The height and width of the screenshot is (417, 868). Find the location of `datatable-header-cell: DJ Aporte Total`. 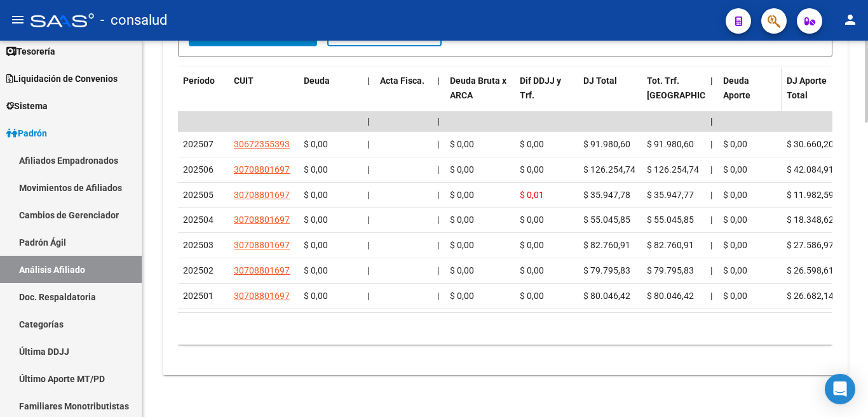

datatable-header-cell: DJ Aporte Total is located at coordinates (813, 95).